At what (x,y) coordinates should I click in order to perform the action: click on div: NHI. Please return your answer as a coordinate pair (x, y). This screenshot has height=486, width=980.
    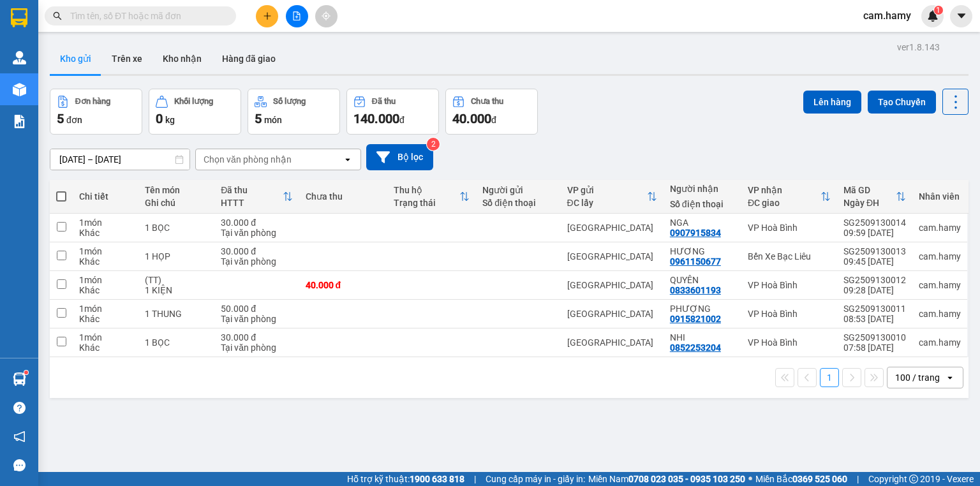
    Looking at the image, I should click on (703, 338).